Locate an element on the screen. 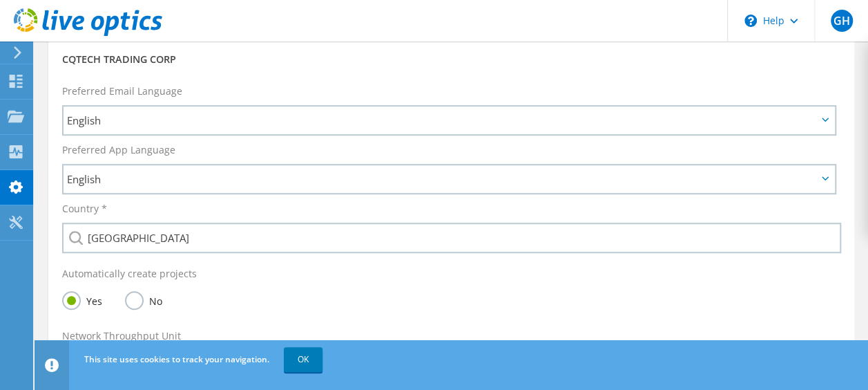 The image size is (868, 390). a: OK is located at coordinates (303, 359).